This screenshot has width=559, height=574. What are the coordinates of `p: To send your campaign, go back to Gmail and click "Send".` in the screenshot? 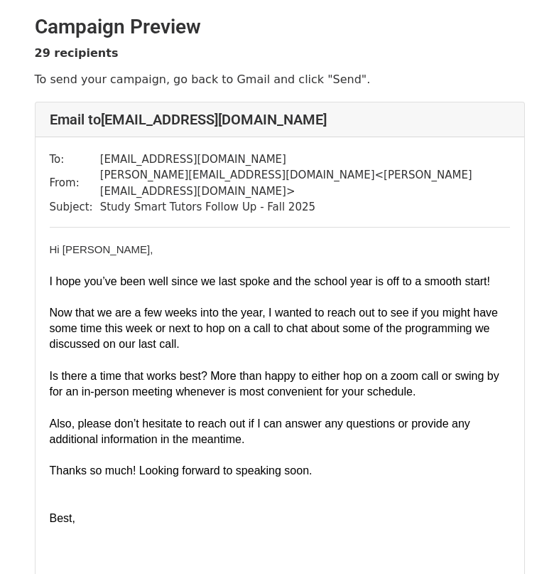 It's located at (280, 79).